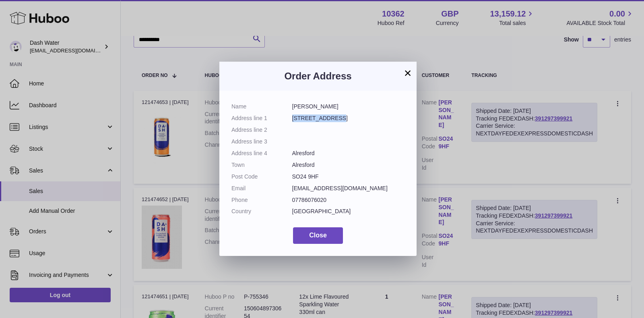 Image resolution: width=644 pixels, height=318 pixels. What do you see at coordinates (262, 177) in the screenshot?
I see `dt: Post Code` at bounding box center [262, 177].